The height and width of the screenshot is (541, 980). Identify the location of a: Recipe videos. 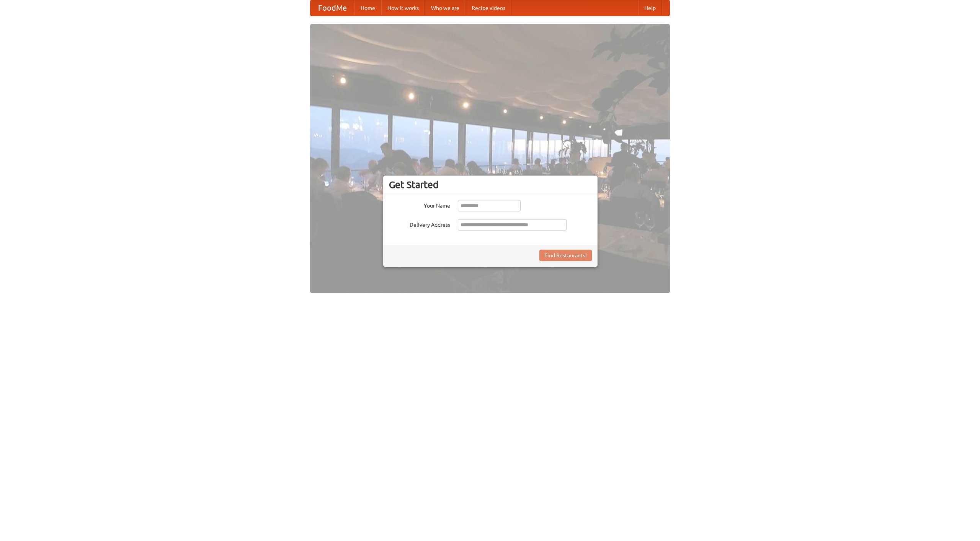
(488, 8).